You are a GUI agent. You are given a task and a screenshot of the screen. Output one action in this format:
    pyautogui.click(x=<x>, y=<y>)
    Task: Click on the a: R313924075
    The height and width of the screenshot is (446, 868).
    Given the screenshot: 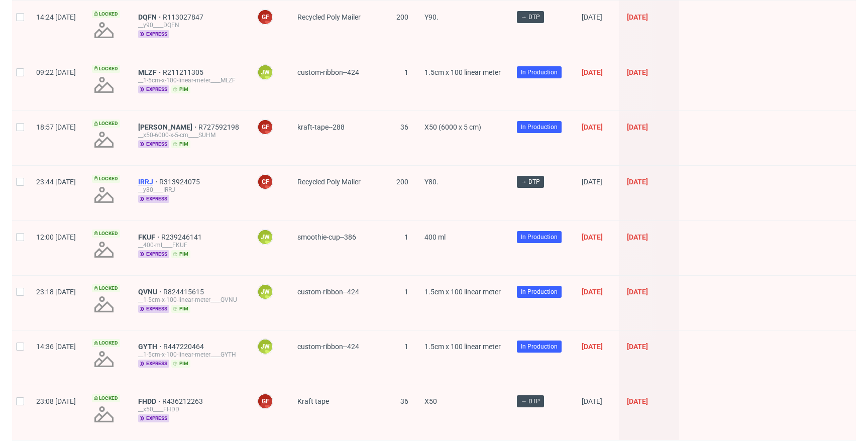 What is the action you would take?
    pyautogui.click(x=180, y=182)
    